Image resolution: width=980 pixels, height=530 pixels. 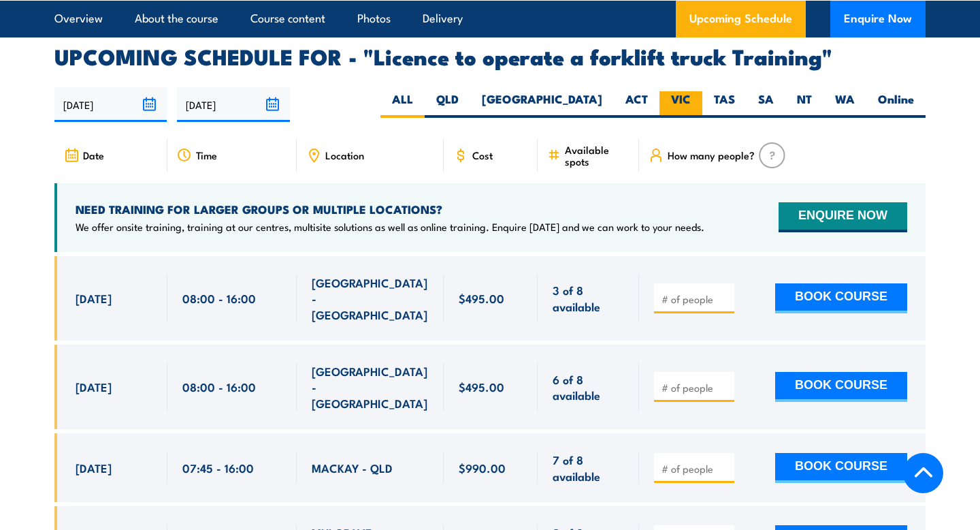 What do you see at coordinates (804, 104) in the screenshot?
I see `label: NT` at bounding box center [804, 104].